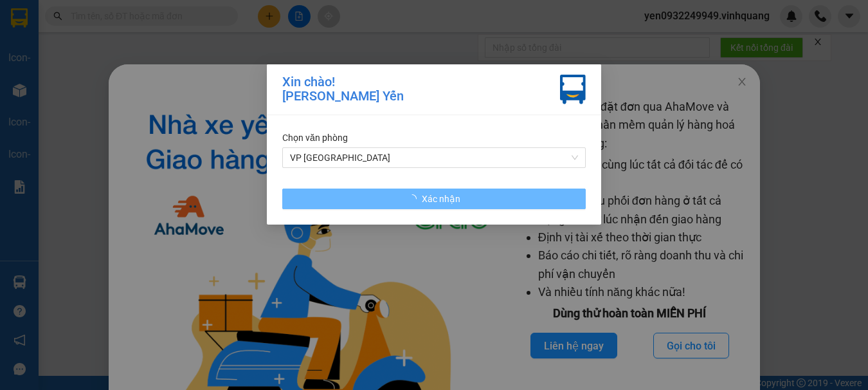  Describe the element at coordinates (573, 90) in the screenshot. I see `img: vxr-icon` at that location.